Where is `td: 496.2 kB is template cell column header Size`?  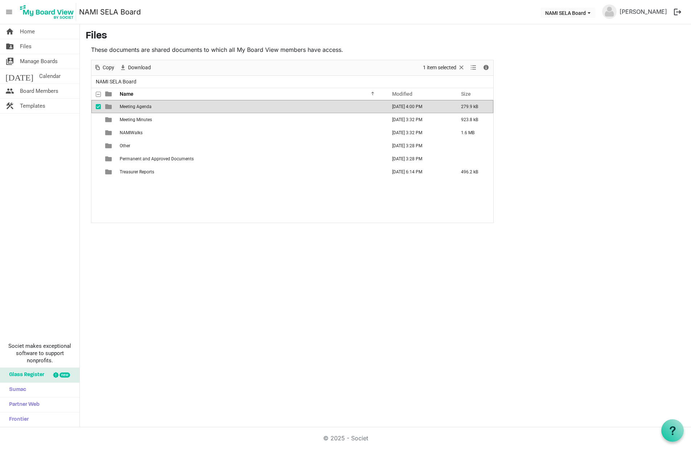
td: 496.2 kB is template cell column header Size is located at coordinates (473, 172).